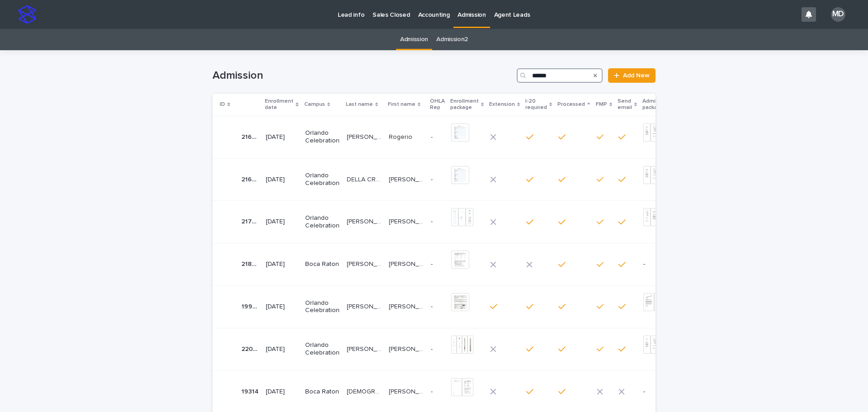 This screenshot has height=412, width=868. I want to click on p: Ana Carolina, so click(407, 179).